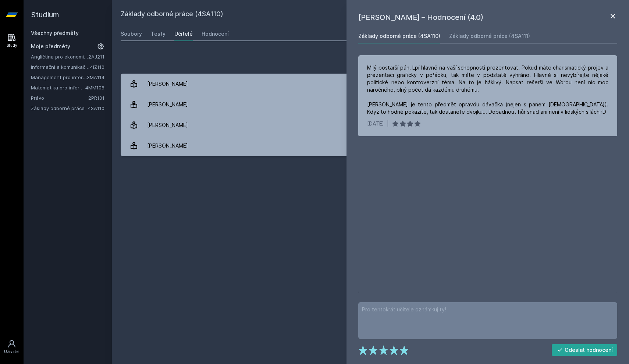 This screenshot has width=629, height=364. Describe the element at coordinates (328, 15) in the screenshot. I see `h2: Základy odborné práce (4SA110)` at that location.